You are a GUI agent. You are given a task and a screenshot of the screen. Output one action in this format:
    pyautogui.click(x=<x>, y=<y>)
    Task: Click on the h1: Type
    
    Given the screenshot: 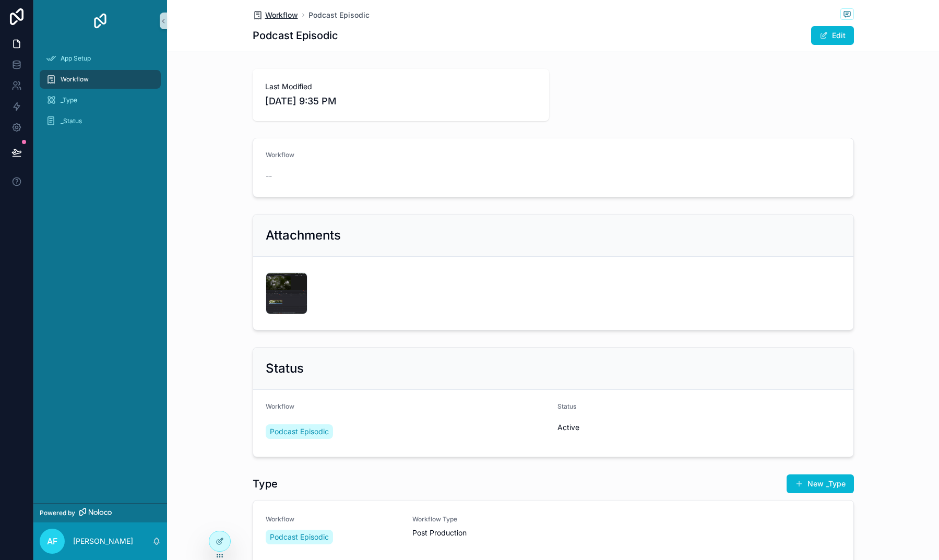 What is the action you would take?
    pyautogui.click(x=265, y=483)
    